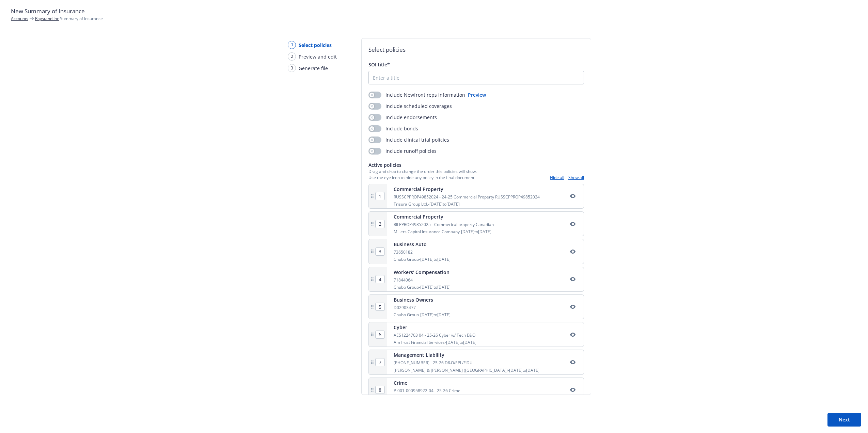  I want to click on div: Management Liability, so click(467, 355).